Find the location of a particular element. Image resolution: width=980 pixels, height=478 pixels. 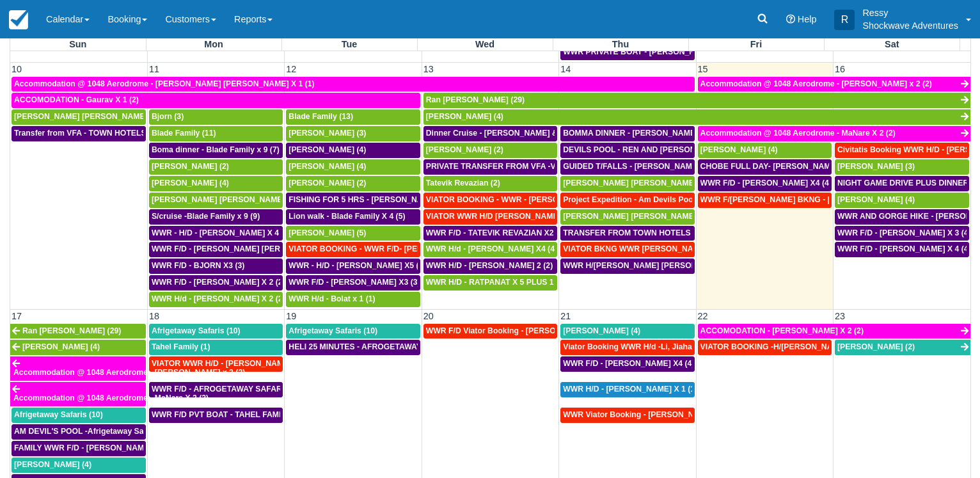

span: 17 is located at coordinates (17, 316).